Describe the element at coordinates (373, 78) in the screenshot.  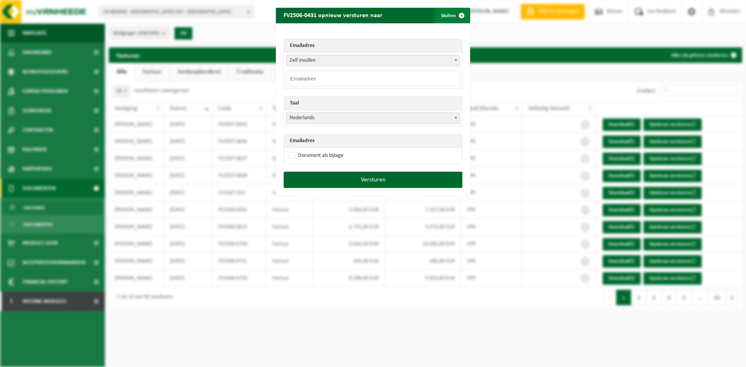
I see `input: Emailadres` at that location.